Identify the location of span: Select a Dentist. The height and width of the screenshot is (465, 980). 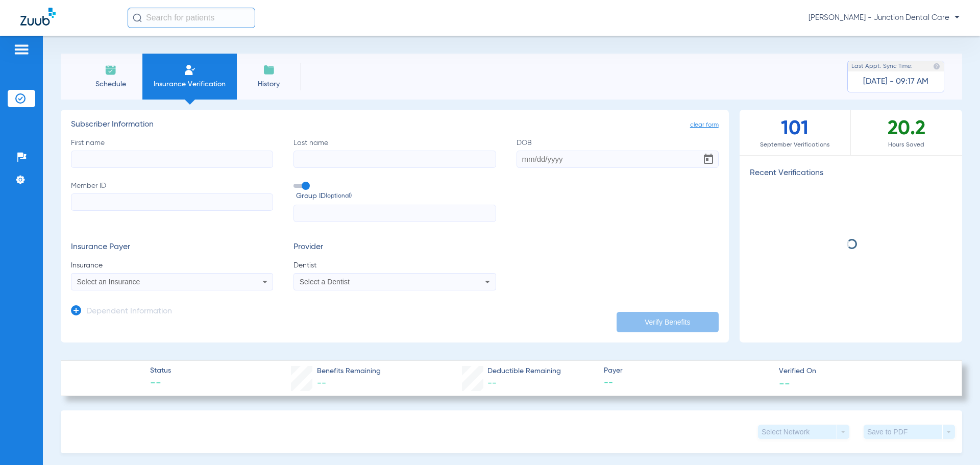
(324, 282).